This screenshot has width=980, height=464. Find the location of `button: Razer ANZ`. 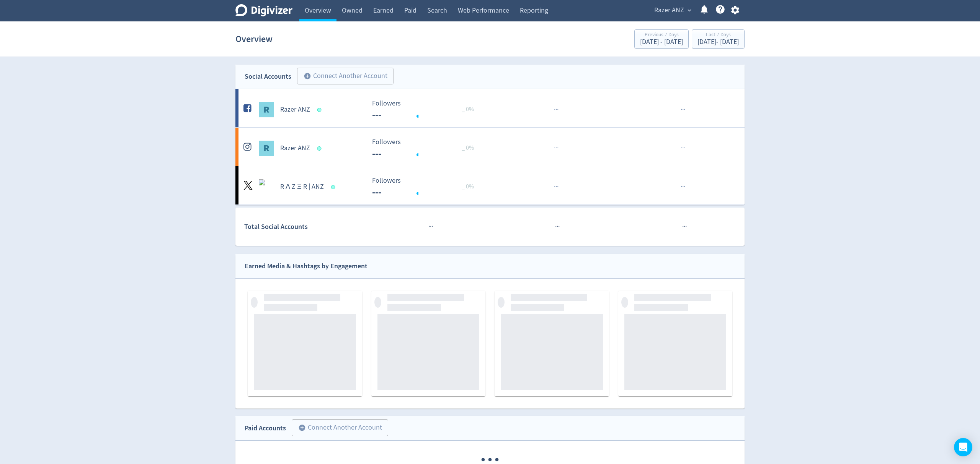

button: Razer ANZ is located at coordinates (672, 10).